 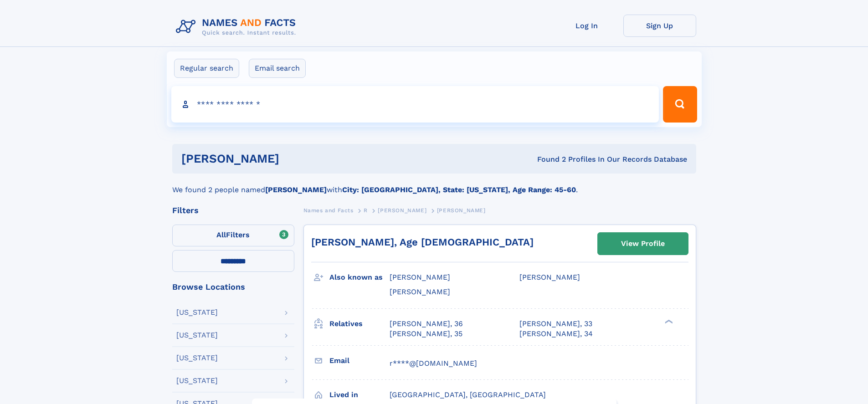 What do you see at coordinates (234, 287) in the screenshot?
I see `div: Browse Locations` at bounding box center [234, 287].